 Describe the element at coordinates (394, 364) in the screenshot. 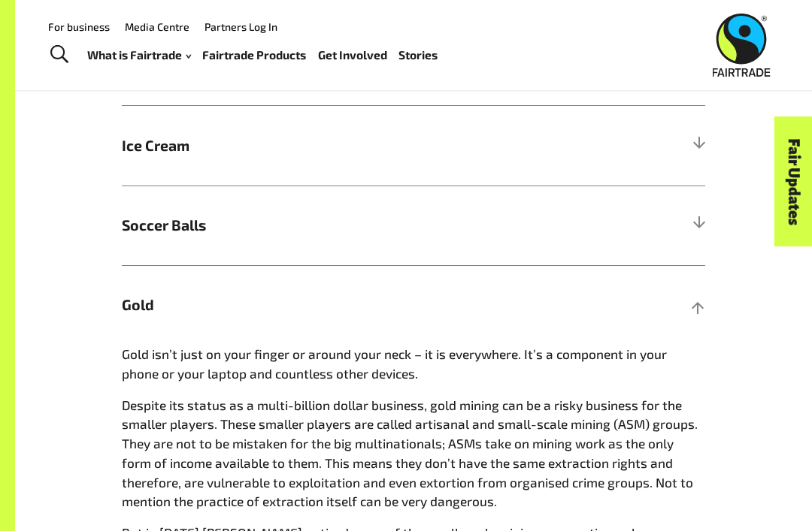

I see `span: Gold isn’t just on your finger or around your neck – it is everywhere. It’s a component in your p...` at that location.